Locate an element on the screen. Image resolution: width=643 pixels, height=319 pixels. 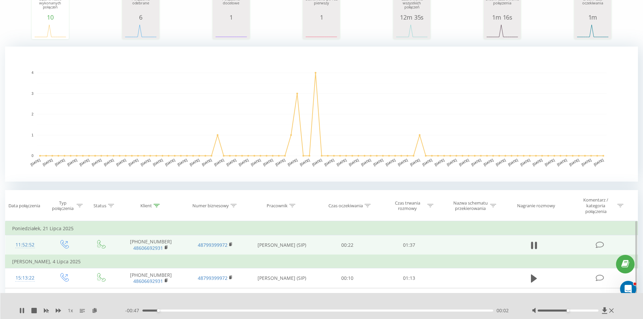
td: Poniedziałek, 21 Lipca 2025 is located at coordinates (321, 228).